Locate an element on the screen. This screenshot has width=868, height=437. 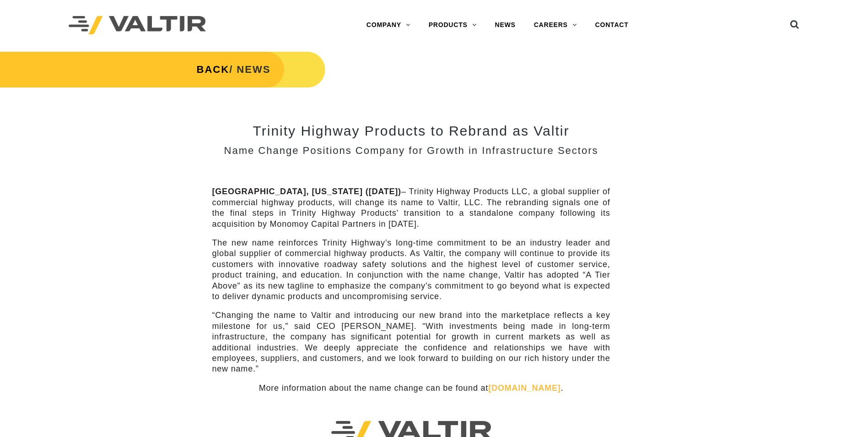
a: NEWS is located at coordinates (505, 25).